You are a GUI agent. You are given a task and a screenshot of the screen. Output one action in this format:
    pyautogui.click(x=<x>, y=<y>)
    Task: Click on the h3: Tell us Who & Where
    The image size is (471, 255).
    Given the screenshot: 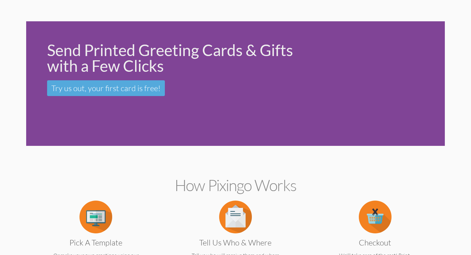 What is the action you would take?
    pyautogui.click(x=235, y=242)
    